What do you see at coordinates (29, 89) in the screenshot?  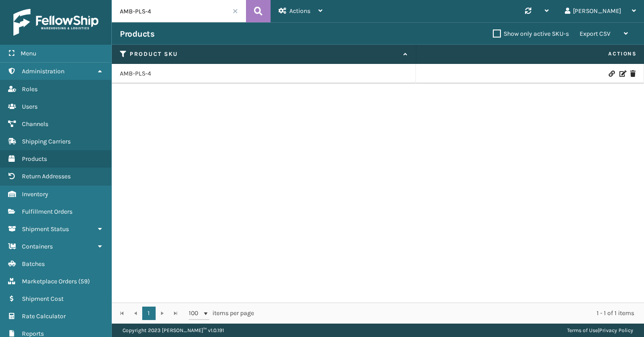 I see `span: Roles` at bounding box center [29, 89].